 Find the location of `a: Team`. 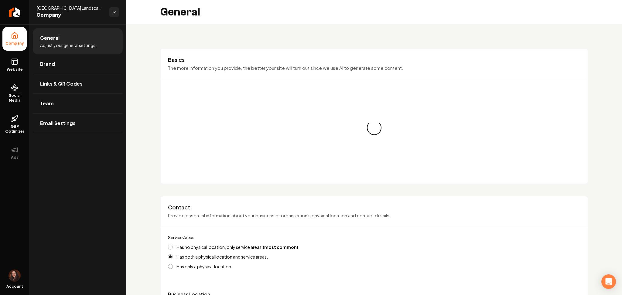

a: Team is located at coordinates (78, 104).